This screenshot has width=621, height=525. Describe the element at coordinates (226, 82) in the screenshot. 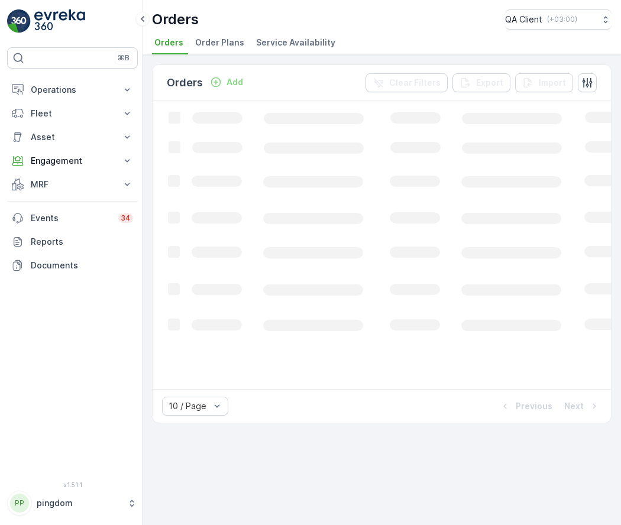

I see `button: Add` at that location.